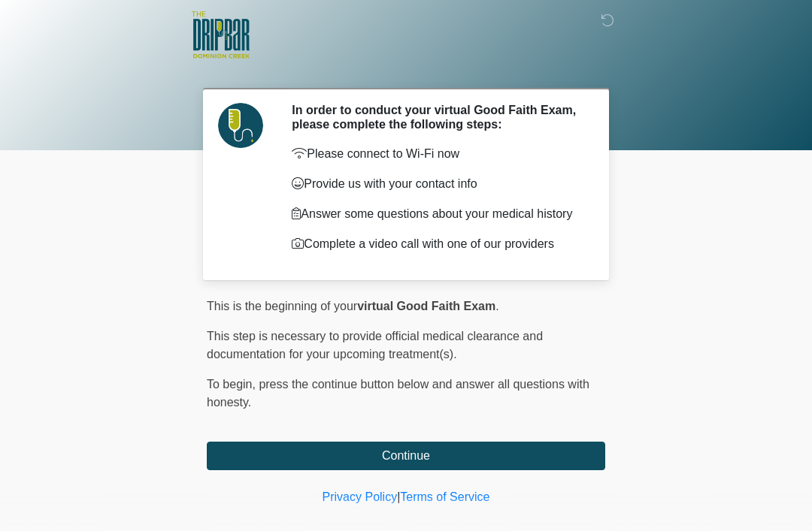 The width and height of the screenshot is (812, 531). Describe the element at coordinates (232, 384) in the screenshot. I see `span: To begin,` at that location.